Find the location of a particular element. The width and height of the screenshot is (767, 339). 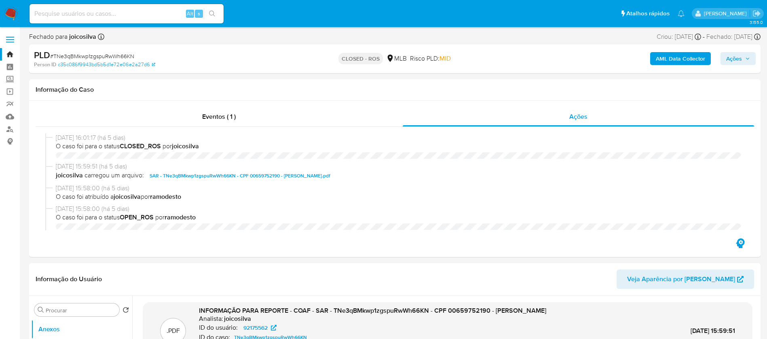

span: carregou um arquivo: is located at coordinates (114, 176).